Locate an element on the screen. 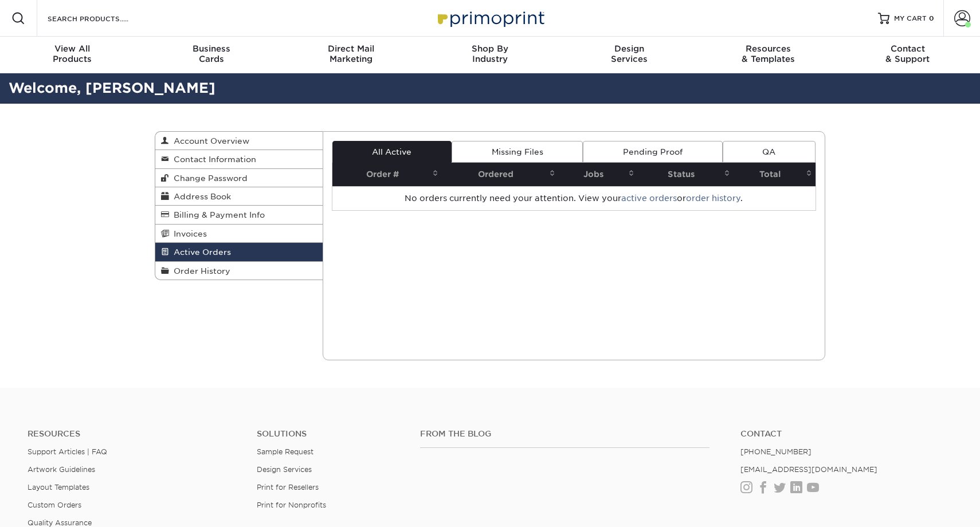 The width and height of the screenshot is (980, 527). th: Order # is located at coordinates (386, 174).